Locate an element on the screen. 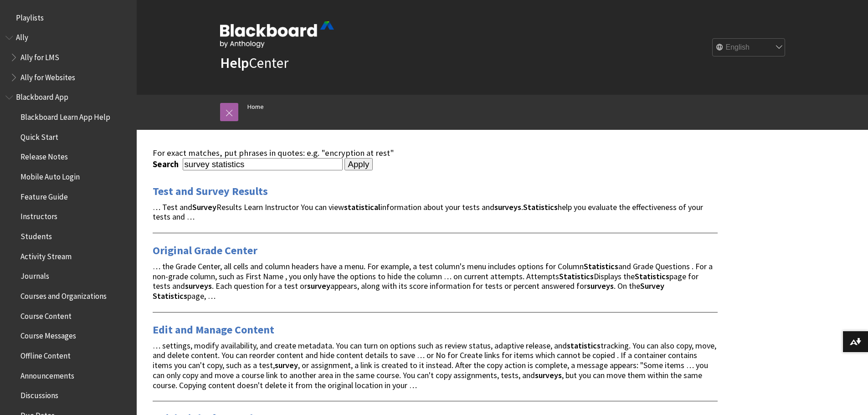 The height and width of the screenshot is (415, 868). span: Feature Guide is located at coordinates (44, 195).